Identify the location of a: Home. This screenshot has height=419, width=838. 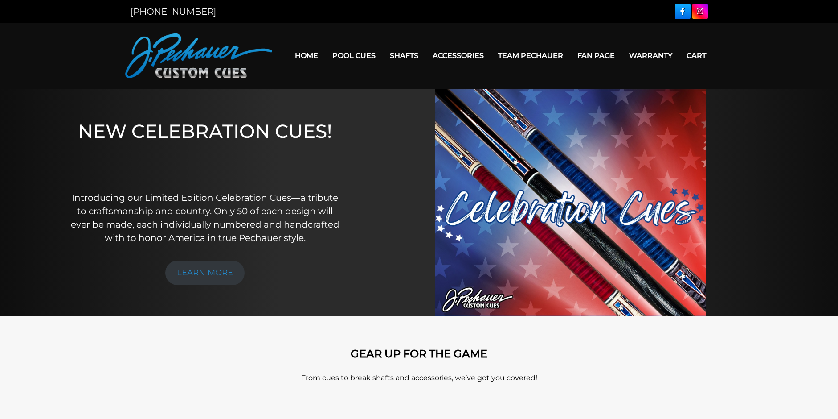
(307, 55).